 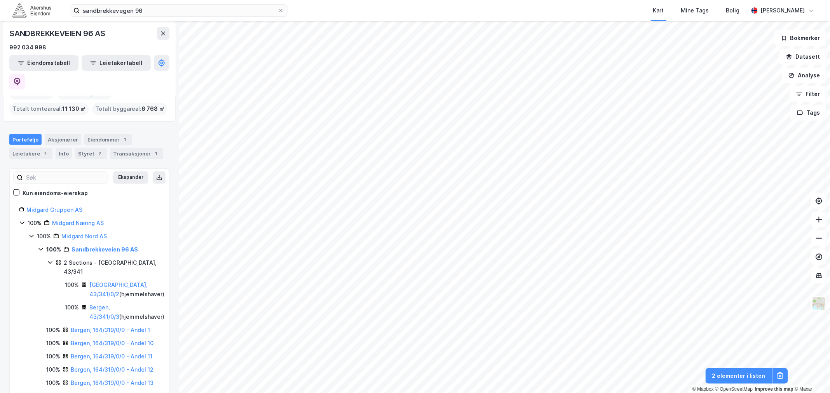 I want to click on div: Styret, so click(x=91, y=153).